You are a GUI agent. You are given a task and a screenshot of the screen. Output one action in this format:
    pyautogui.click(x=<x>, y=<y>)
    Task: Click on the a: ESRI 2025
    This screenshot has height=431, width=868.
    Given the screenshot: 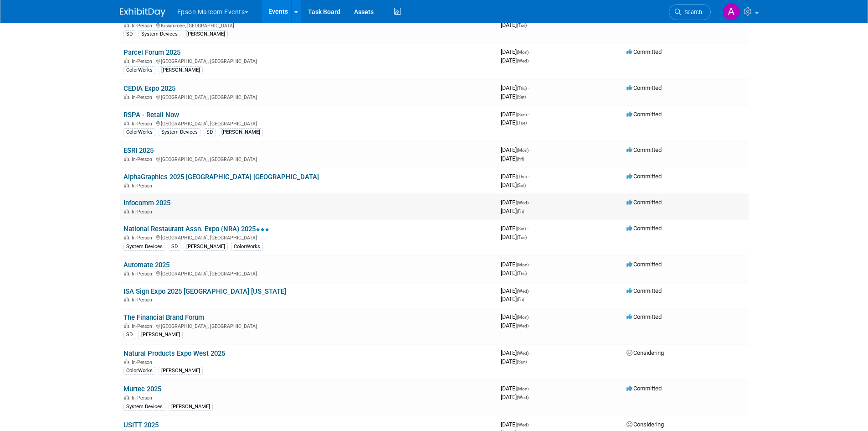 What is the action you would take?
    pyautogui.click(x=139, y=150)
    